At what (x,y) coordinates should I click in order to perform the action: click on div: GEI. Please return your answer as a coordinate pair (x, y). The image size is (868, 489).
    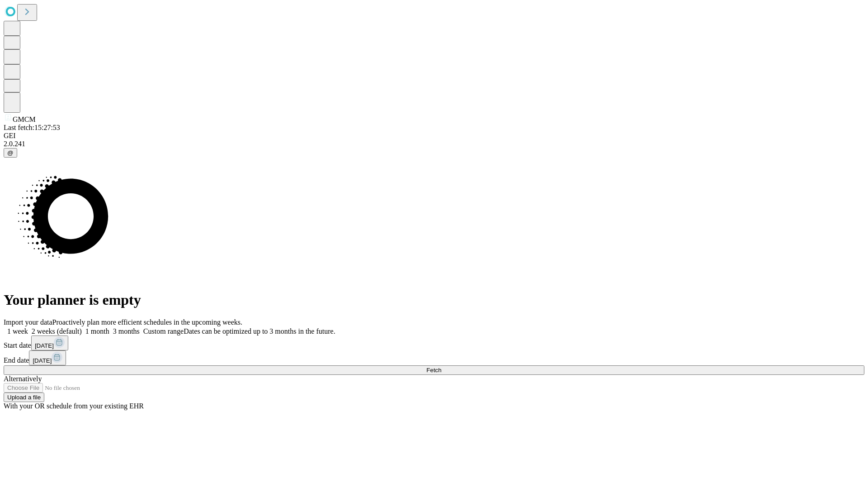
    Looking at the image, I should click on (434, 136).